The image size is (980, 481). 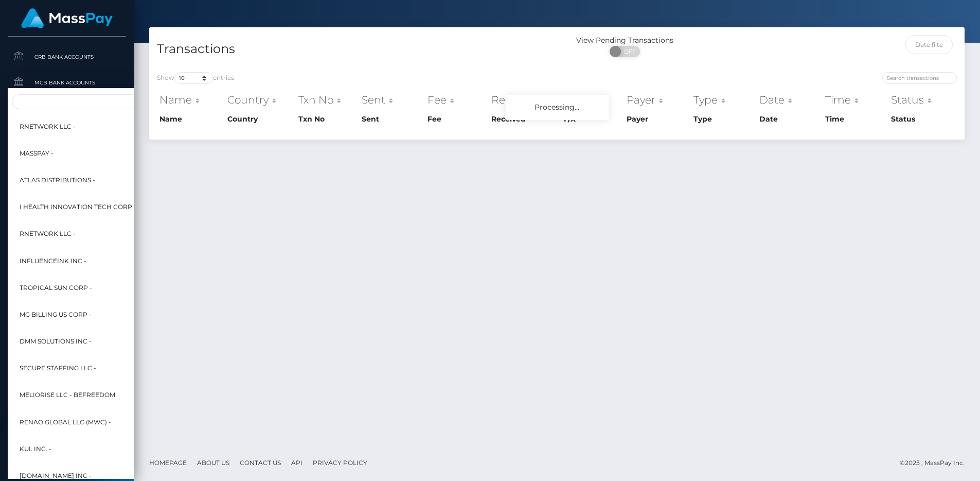 What do you see at coordinates (936, 463) in the screenshot?
I see `div: © 2025 , MassPay Inc.` at bounding box center [936, 463].